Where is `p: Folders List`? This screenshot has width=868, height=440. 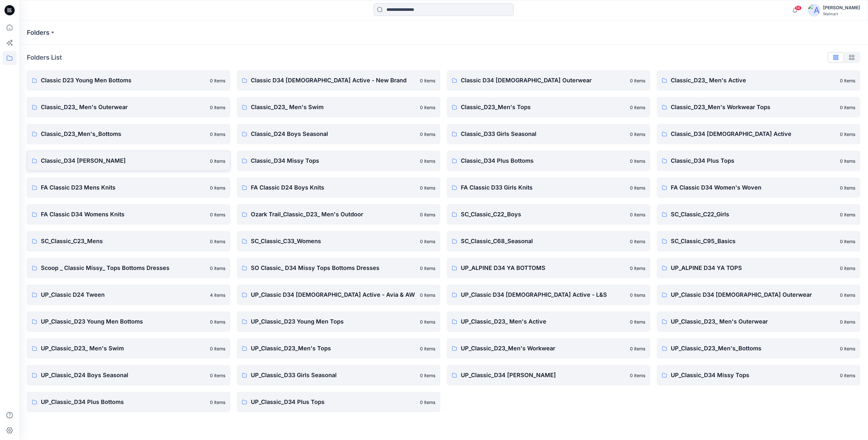
p: Folders List is located at coordinates (44, 57).